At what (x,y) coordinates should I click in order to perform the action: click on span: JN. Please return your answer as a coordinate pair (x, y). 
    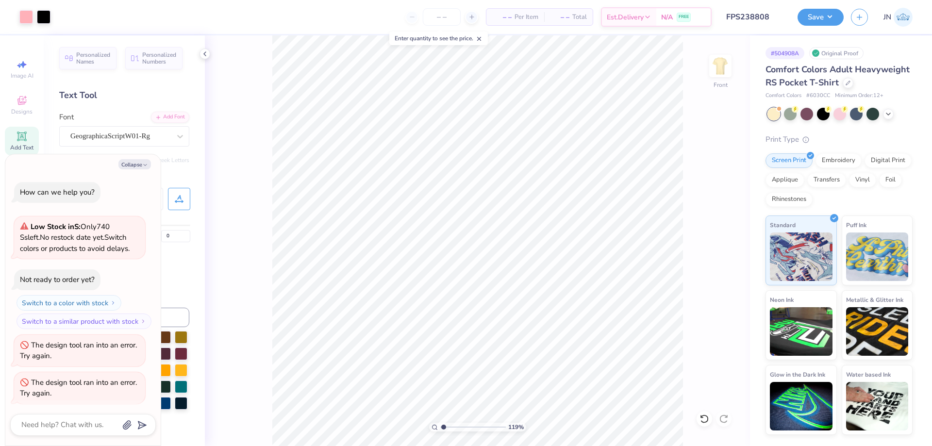
    Looking at the image, I should click on (888, 17).